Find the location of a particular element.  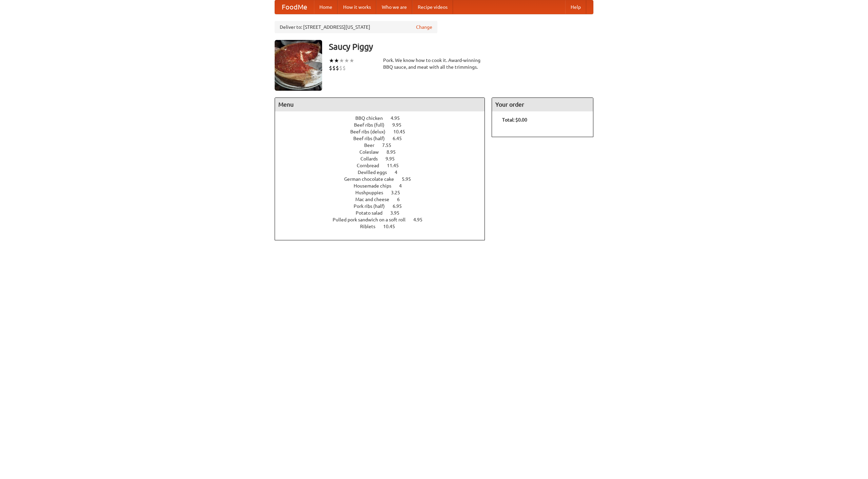

span: Beef ribs (full) is located at coordinates (373, 125).